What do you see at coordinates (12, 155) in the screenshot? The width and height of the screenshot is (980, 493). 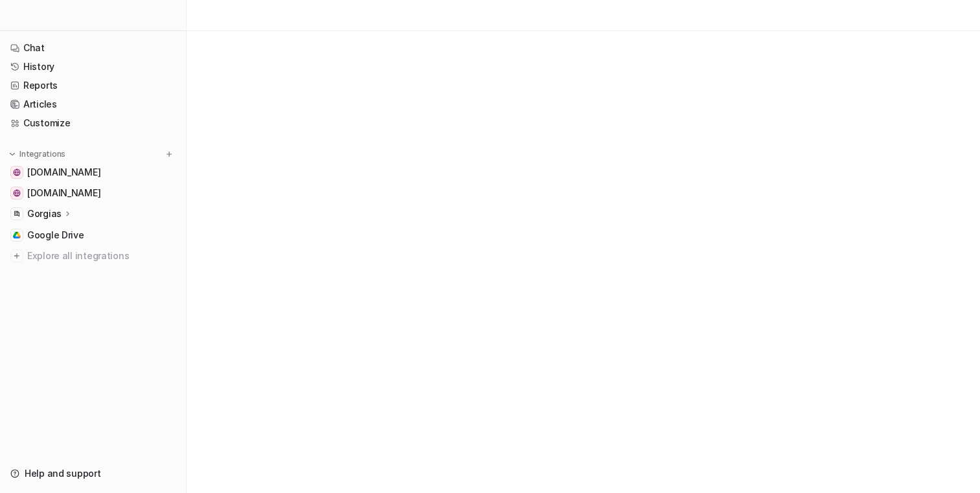 I see `img: expand menu` at bounding box center [12, 155].